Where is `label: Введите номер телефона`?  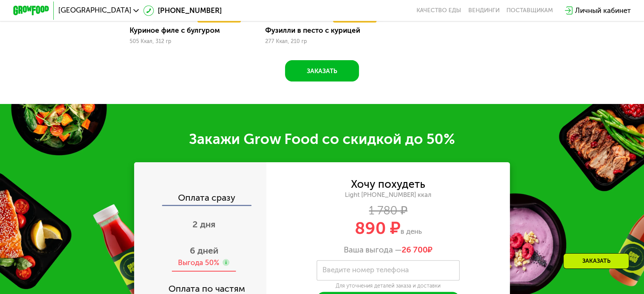
label: Введите номер телефона is located at coordinates (365, 270).